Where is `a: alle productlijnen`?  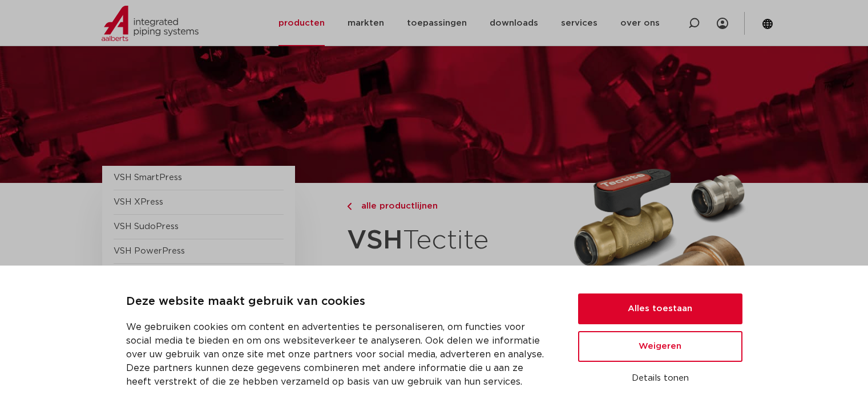 a: alle productlijnen is located at coordinates (450, 206).